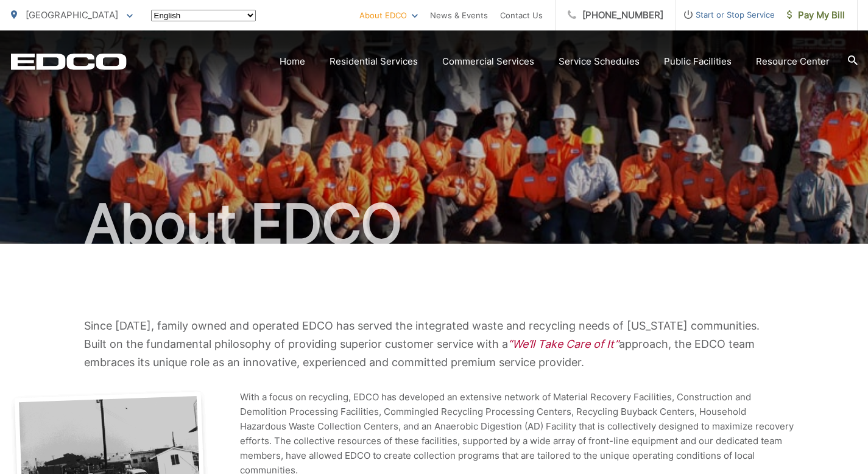 The image size is (868, 474). What do you see at coordinates (69, 61) in the screenshot?
I see `a: EDCD logo. Return to the homepage.` at bounding box center [69, 61].